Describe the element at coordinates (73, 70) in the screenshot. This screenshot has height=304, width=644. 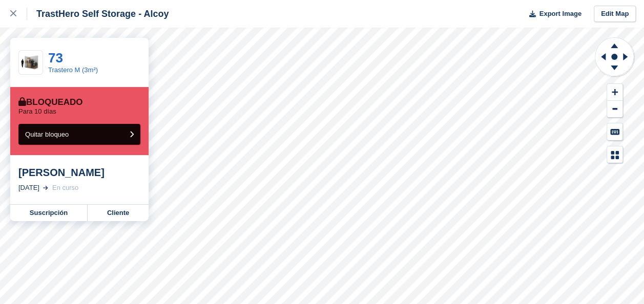
I see `a: Trastero M (3m²)` at that location.